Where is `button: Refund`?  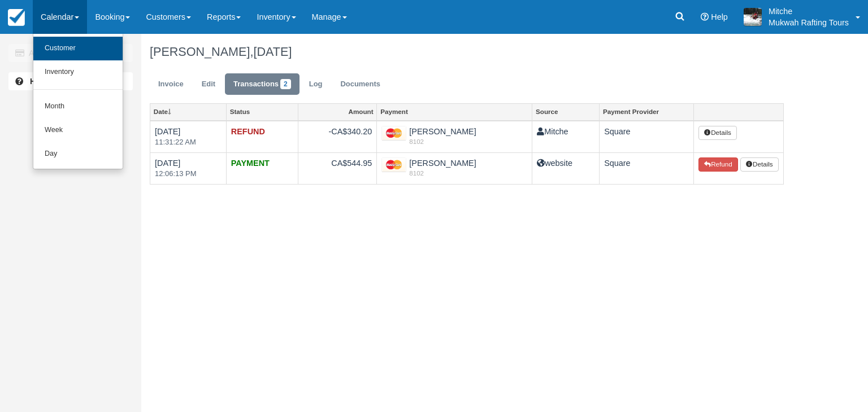
button: Refund is located at coordinates (718, 165).